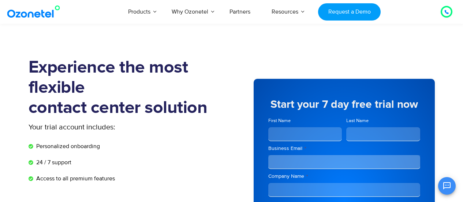 This screenshot has height=202, width=463. Describe the element at coordinates (75, 178) in the screenshot. I see `span: Access to all premium features` at that location.